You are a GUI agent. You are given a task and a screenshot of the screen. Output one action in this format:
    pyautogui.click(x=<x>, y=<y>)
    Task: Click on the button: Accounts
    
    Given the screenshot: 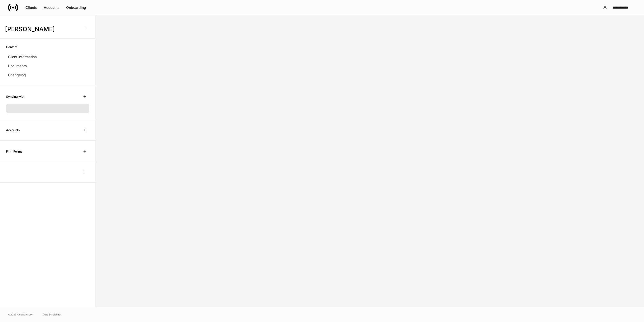 What is the action you would take?
    pyautogui.click(x=52, y=8)
    